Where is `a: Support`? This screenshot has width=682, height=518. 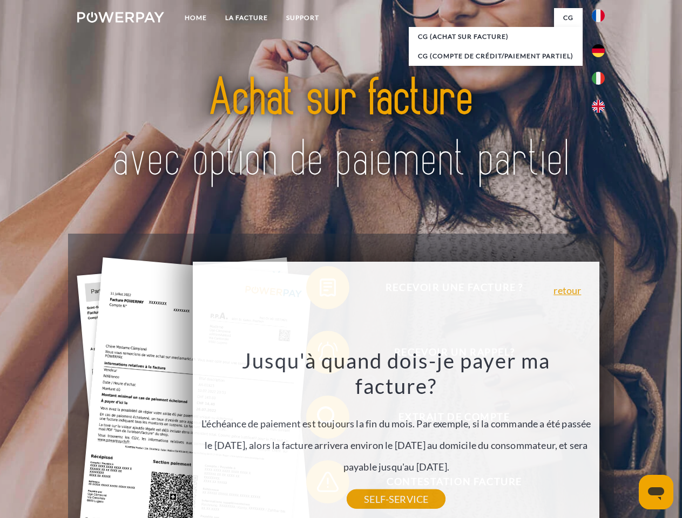 a: Support is located at coordinates (302, 18).